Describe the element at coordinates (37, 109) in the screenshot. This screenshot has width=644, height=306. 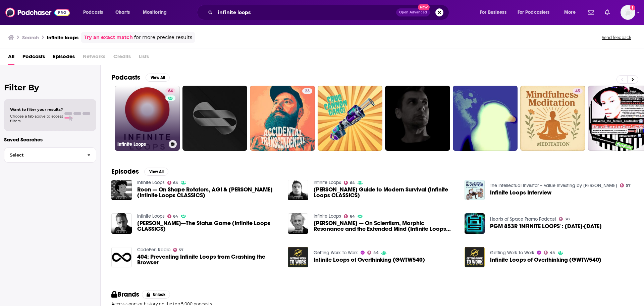
I see `span: Want to filter your results?` at that location.